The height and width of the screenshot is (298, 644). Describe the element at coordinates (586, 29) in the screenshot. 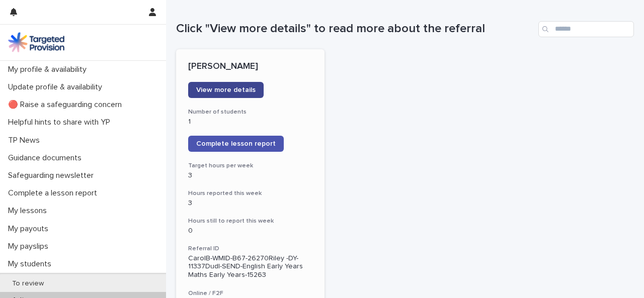

I see `div: Search` at that location.